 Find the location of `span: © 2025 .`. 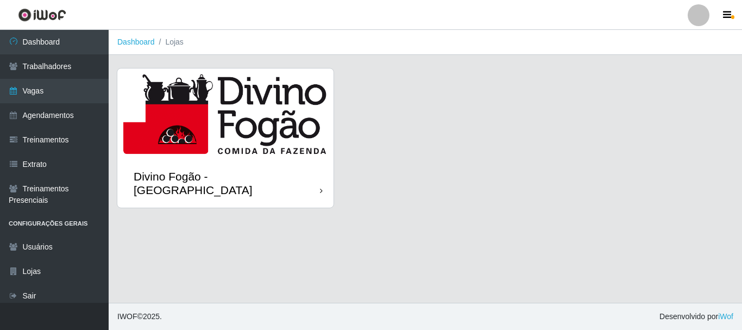

span: © 2025 . is located at coordinates (140, 316).